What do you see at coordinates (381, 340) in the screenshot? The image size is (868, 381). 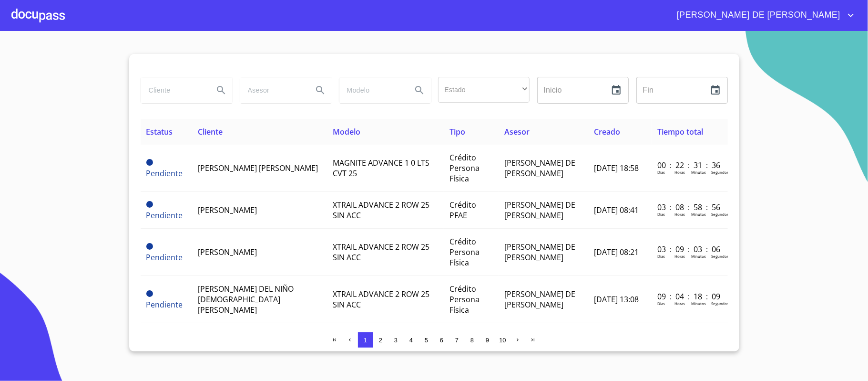 I see `span: 2` at bounding box center [381, 340].